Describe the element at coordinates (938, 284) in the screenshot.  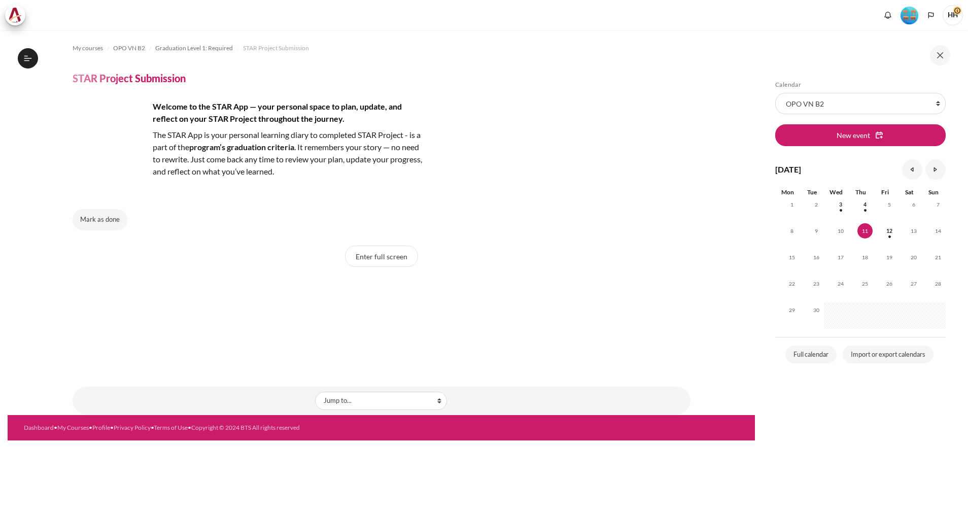
I see `span: 28` at that location.